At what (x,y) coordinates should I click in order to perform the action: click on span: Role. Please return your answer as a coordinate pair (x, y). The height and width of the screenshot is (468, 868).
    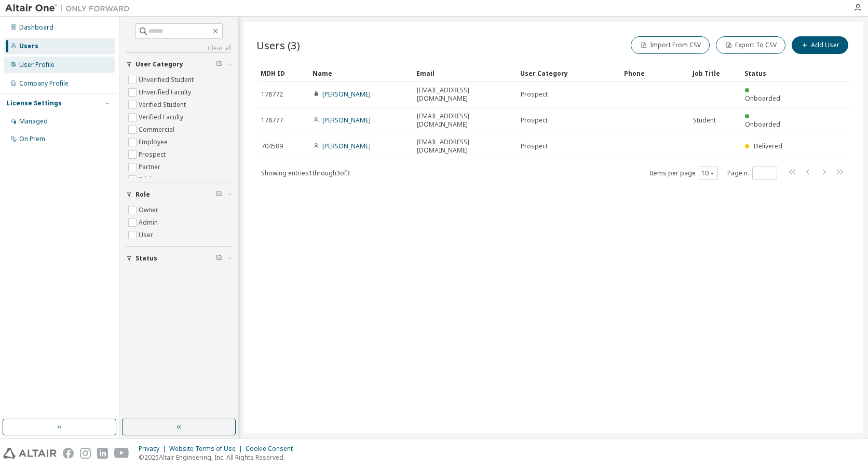
    Looking at the image, I should click on (142, 195).